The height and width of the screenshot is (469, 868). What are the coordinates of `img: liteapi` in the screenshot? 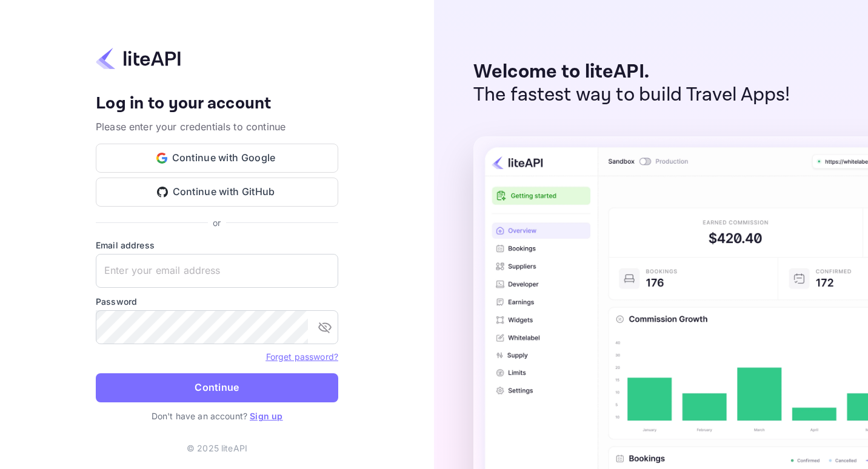 It's located at (138, 59).